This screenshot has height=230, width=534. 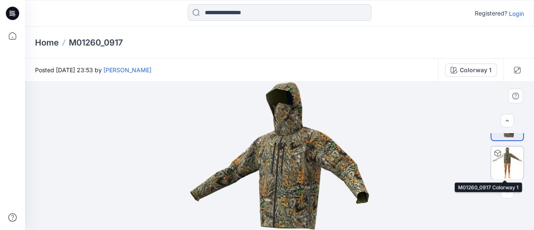 I want to click on p: Registered?, so click(x=491, y=13).